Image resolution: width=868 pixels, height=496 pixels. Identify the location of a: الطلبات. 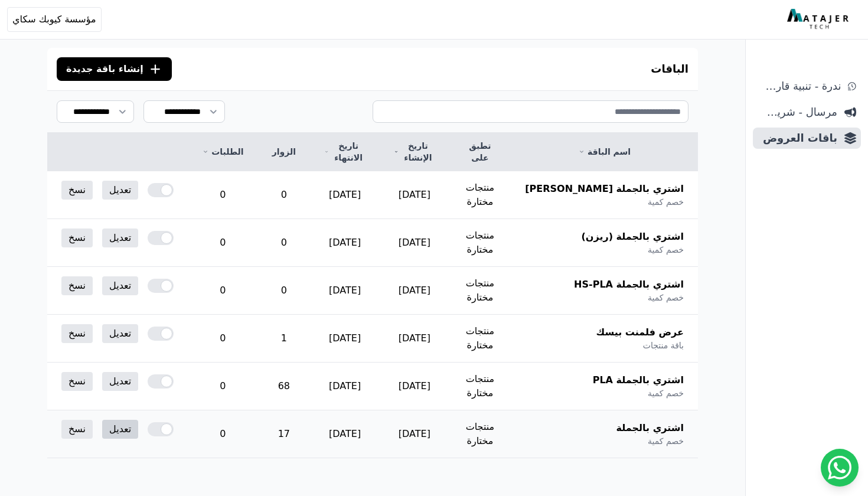
(222, 152).